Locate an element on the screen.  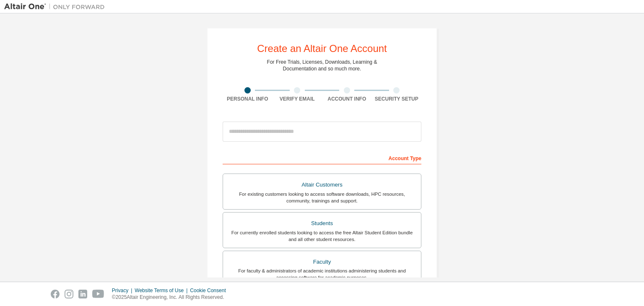
div: Account Info is located at coordinates (346, 99).